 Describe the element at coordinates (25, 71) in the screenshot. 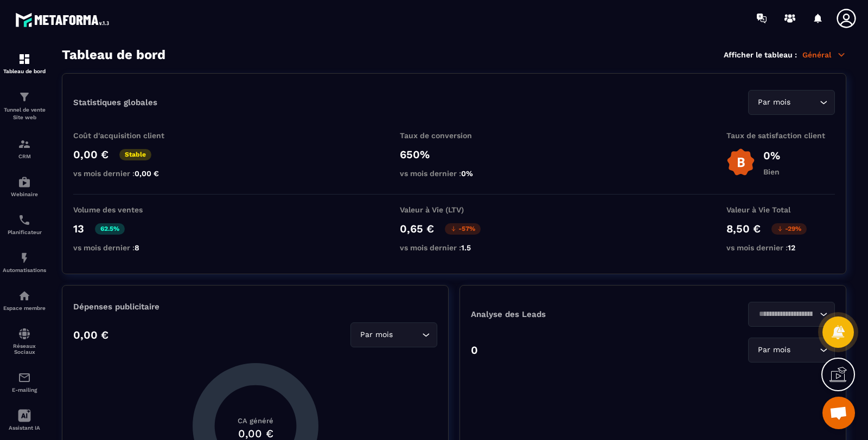

I see `p: Tableau de bord` at that location.